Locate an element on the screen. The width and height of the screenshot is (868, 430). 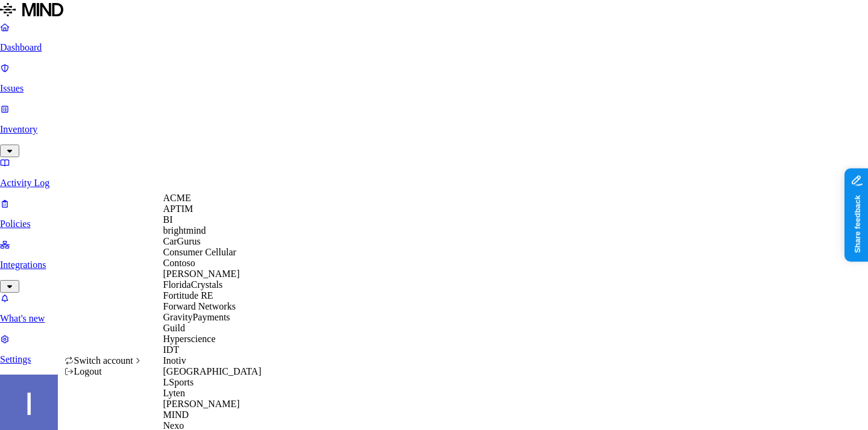
span: Contoso is located at coordinates (179, 262).